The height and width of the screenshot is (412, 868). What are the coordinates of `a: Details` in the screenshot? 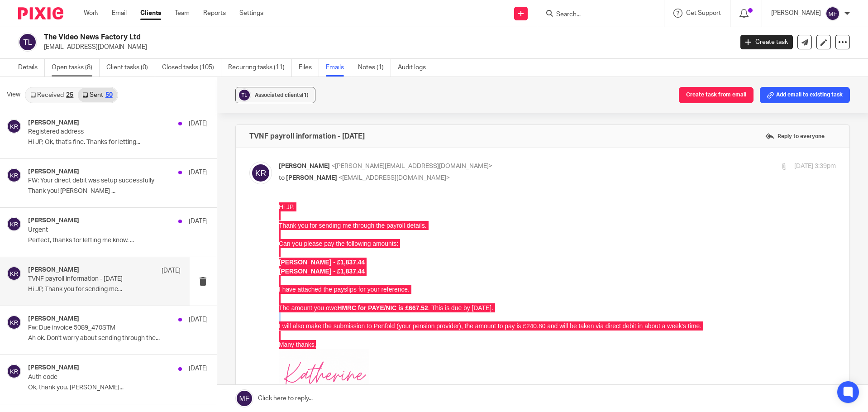 It's located at (31, 67).